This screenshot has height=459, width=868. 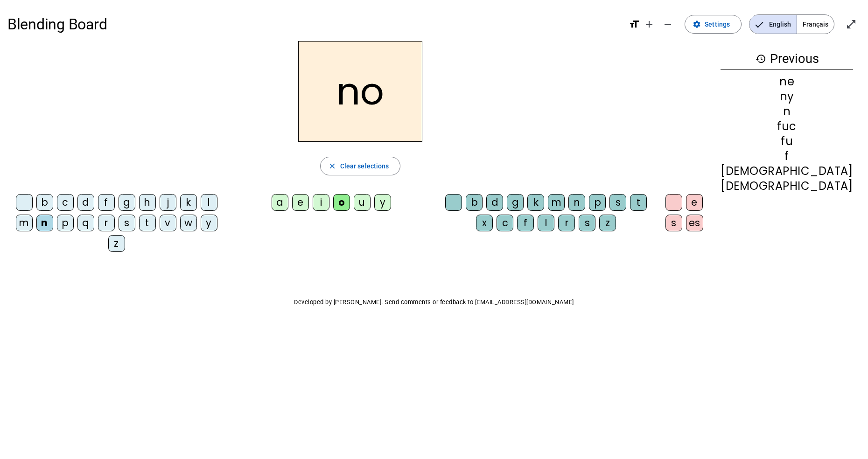 What do you see at coordinates (649, 24) in the screenshot?
I see `button: Increase font size` at bounding box center [649, 24].